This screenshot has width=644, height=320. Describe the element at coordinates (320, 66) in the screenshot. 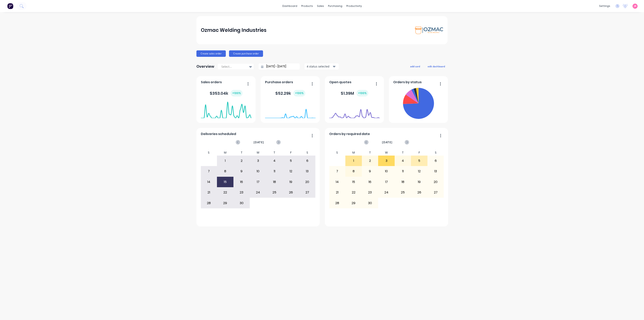

I see `div: 4 status selected` at that location.